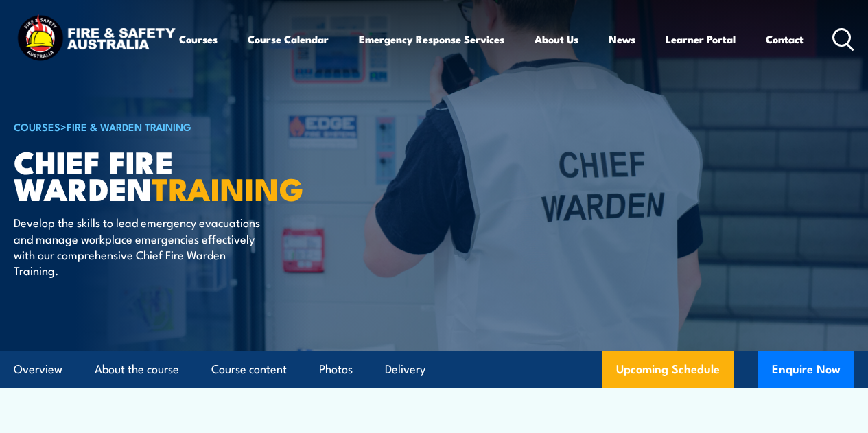  Describe the element at coordinates (38, 369) in the screenshot. I see `a: Overview` at that location.